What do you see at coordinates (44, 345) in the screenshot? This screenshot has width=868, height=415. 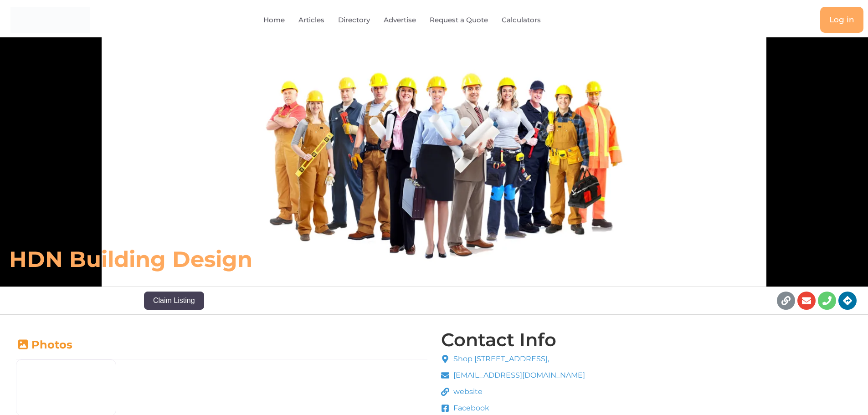 I see `a: Photos` at bounding box center [44, 345].